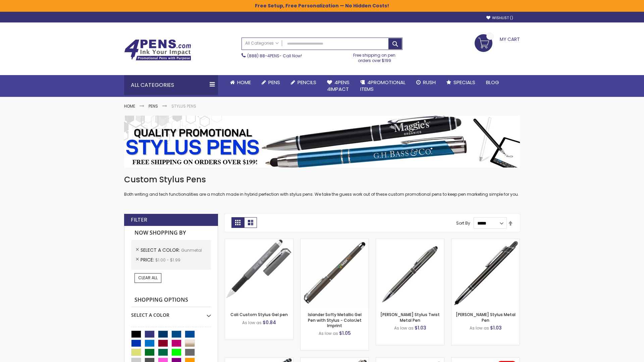  I want to click on a: (888) 88-4PENS, so click(263, 56).